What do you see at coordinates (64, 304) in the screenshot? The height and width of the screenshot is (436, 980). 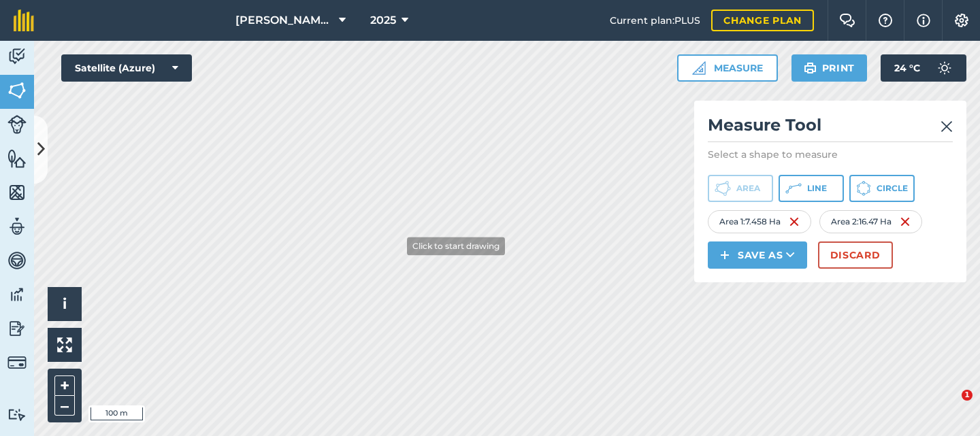 I see `button: i` at bounding box center [64, 304].